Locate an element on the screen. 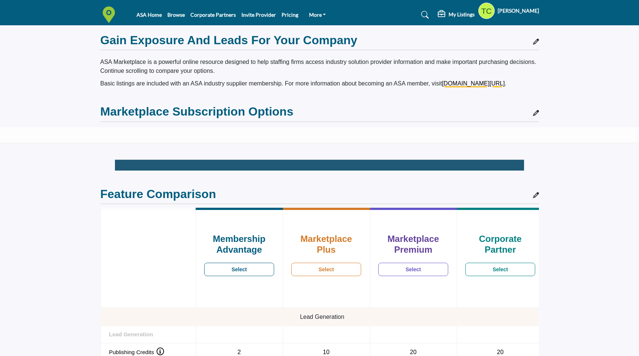  h2: Feature Comparison is located at coordinates (158, 194).